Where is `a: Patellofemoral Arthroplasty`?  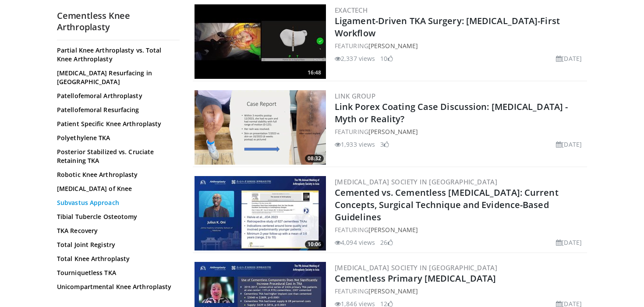 a: Patellofemoral Arthroplasty is located at coordinates (116, 96).